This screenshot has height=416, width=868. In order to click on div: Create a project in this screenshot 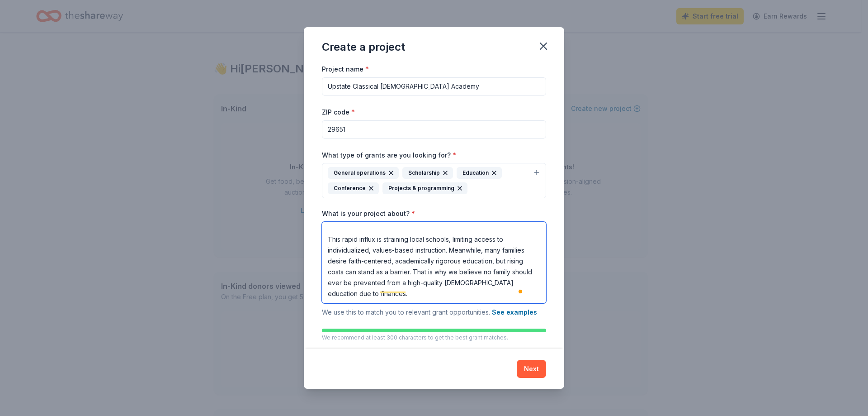, I will do `click(363, 47)`.